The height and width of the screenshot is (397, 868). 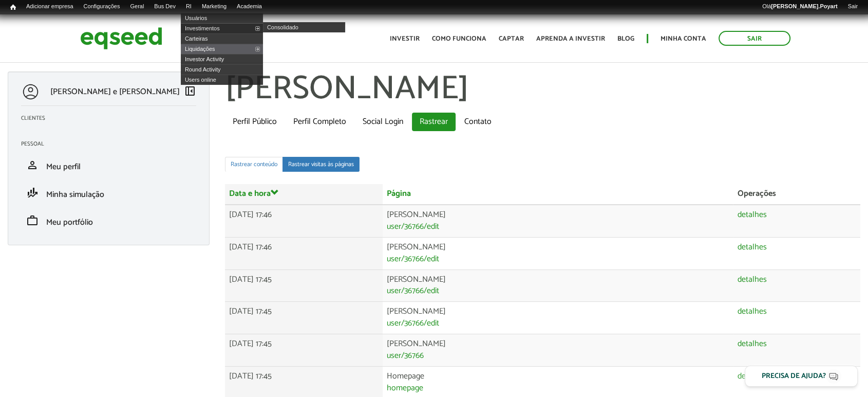 What do you see at coordinates (253, 164) in the screenshot?
I see `a: Rastrear conteúdo` at bounding box center [253, 164].